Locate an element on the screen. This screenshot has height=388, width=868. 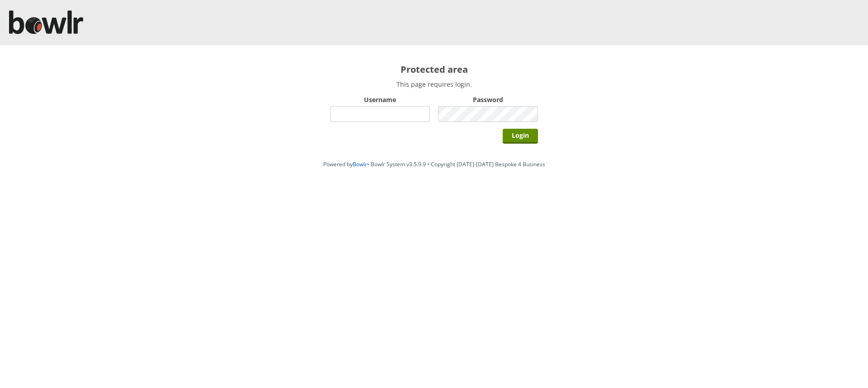
h2: Protected area is located at coordinates (434, 69).